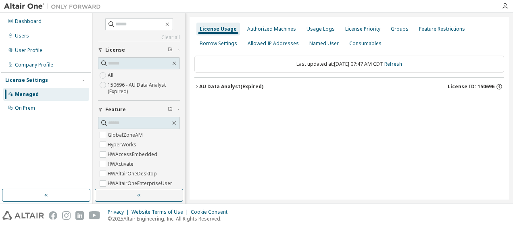 Image resolution: width=513 pixels, height=227 pixels. I want to click on div: Feature Restrictions, so click(442, 29).